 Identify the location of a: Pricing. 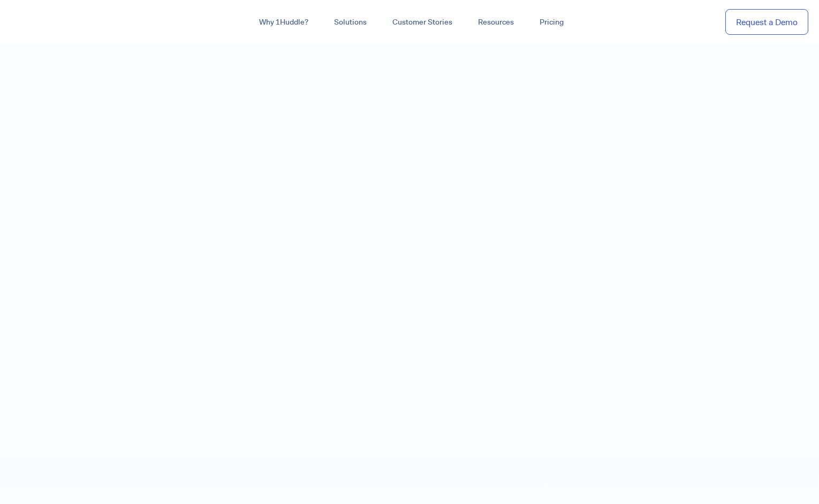
(551, 22).